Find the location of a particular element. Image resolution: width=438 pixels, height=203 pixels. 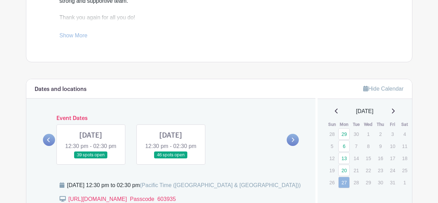

th: Tue is located at coordinates (356, 125).